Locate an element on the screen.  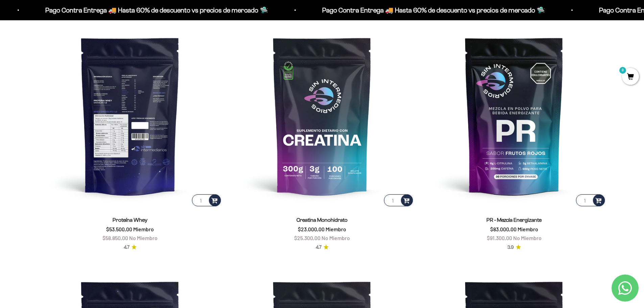
span: $83.000,00 is located at coordinates (503, 229).